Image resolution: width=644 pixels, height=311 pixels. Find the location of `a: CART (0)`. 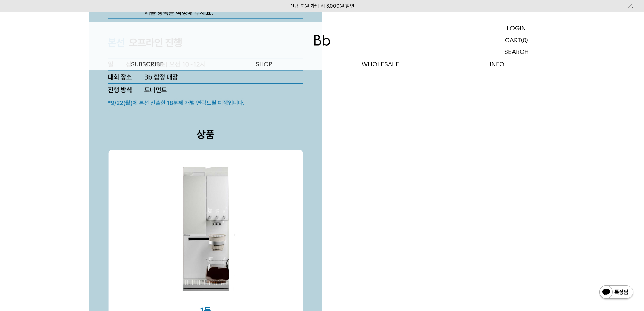

a: CART (0) is located at coordinates (517, 40).